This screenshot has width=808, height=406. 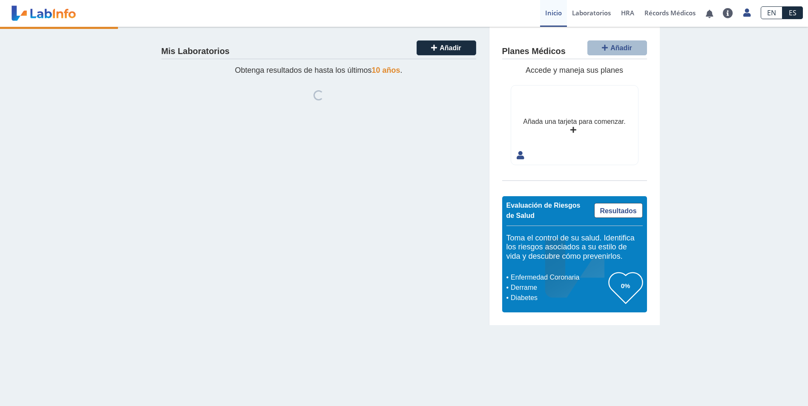 What do you see at coordinates (771, 13) in the screenshot?
I see `a: EN` at bounding box center [771, 13].